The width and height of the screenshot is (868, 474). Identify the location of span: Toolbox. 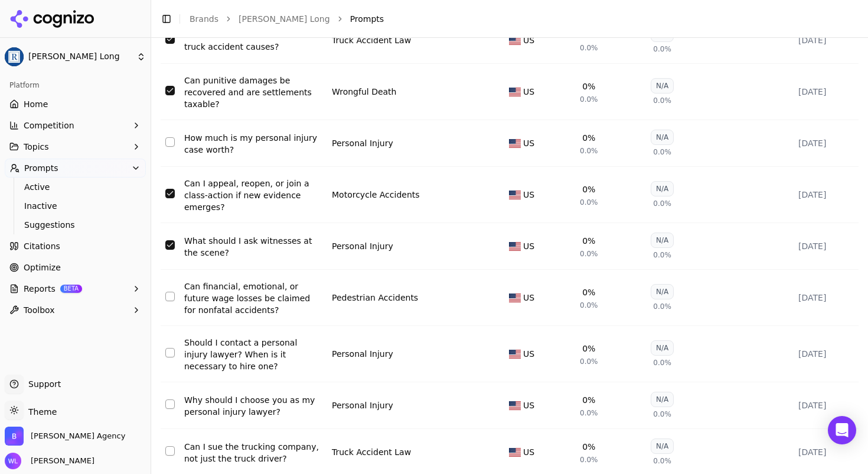
(39, 310).